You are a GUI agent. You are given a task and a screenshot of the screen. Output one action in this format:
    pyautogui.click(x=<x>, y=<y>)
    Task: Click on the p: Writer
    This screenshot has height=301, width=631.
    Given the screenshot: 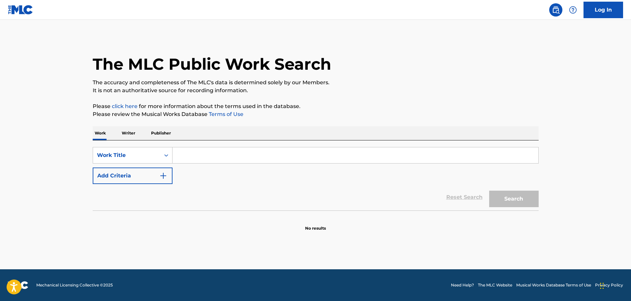 What is the action you would take?
    pyautogui.click(x=128, y=133)
    